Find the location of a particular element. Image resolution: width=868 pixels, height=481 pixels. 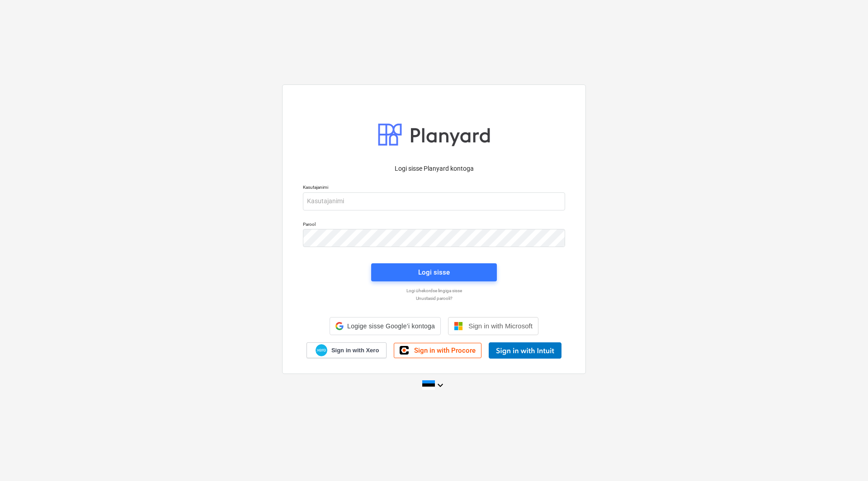

img: Xero logo is located at coordinates (321, 350).